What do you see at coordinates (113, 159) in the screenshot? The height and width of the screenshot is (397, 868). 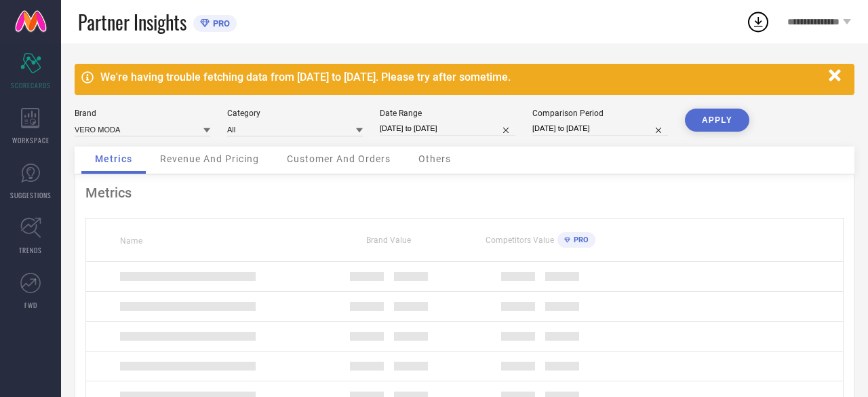 I see `span: Metrics` at bounding box center [113, 159].